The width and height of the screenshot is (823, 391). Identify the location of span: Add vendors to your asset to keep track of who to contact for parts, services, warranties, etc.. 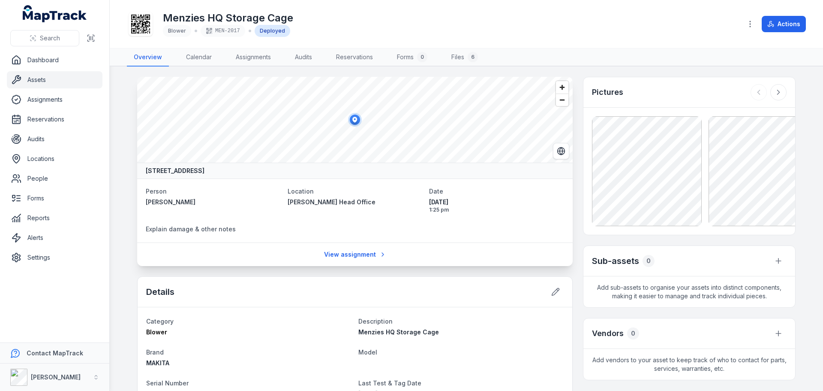
(689, 364).